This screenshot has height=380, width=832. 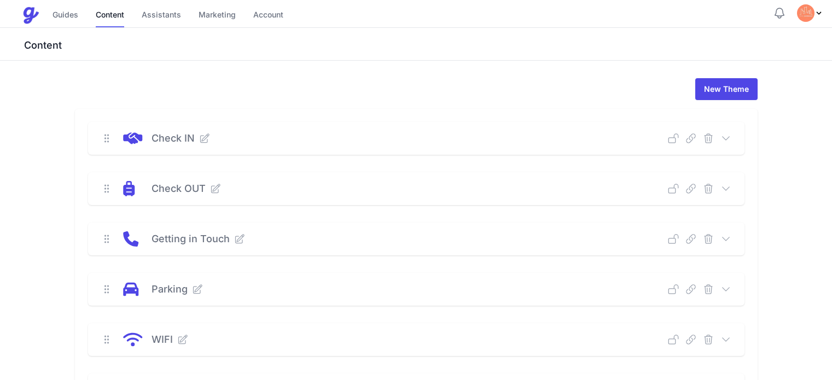 What do you see at coordinates (810, 13) in the screenshot?
I see `div: Profile Menu` at bounding box center [810, 13].